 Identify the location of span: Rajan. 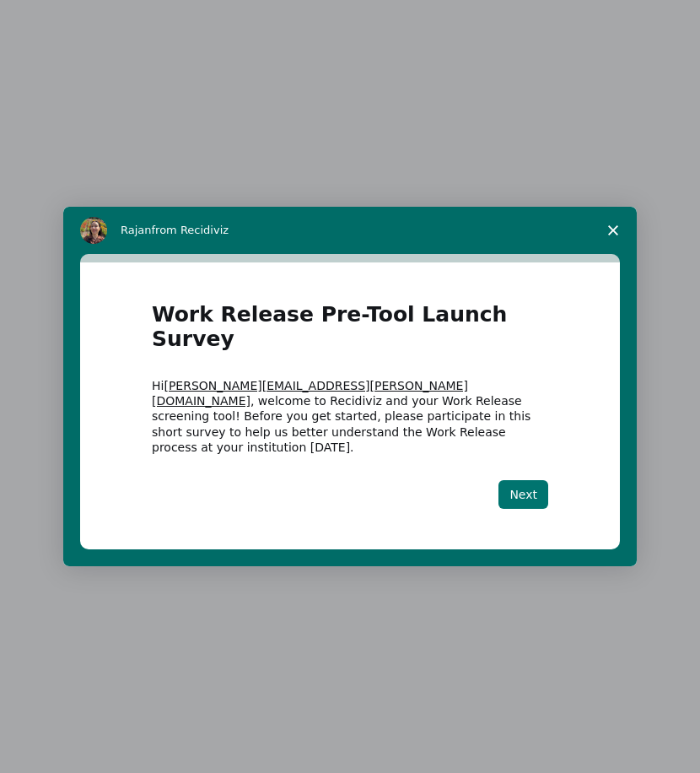
(136, 230).